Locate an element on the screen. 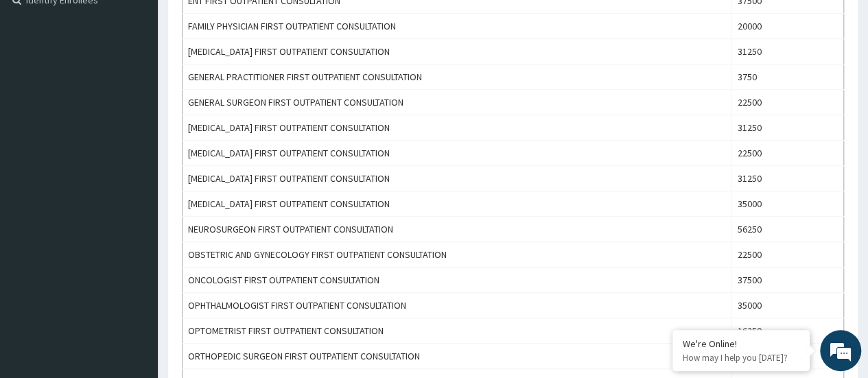  td: 3750 is located at coordinates (788, 77).